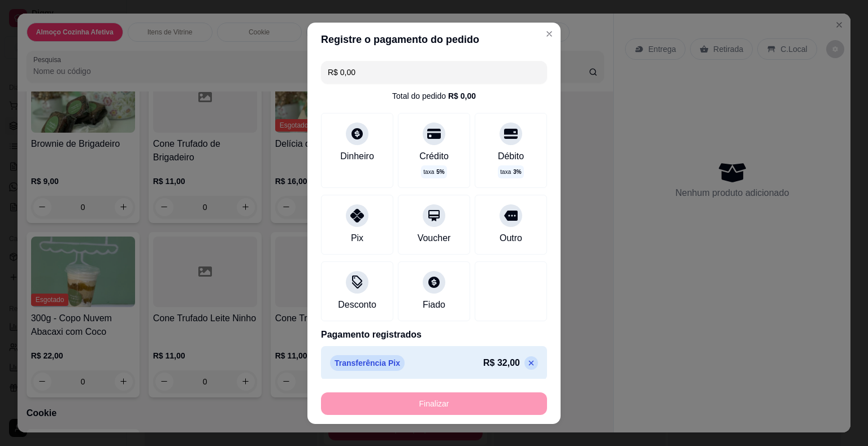  What do you see at coordinates (434, 72) in the screenshot?
I see `input: Ex.: hambúrguer de cordeiro` at bounding box center [434, 72].